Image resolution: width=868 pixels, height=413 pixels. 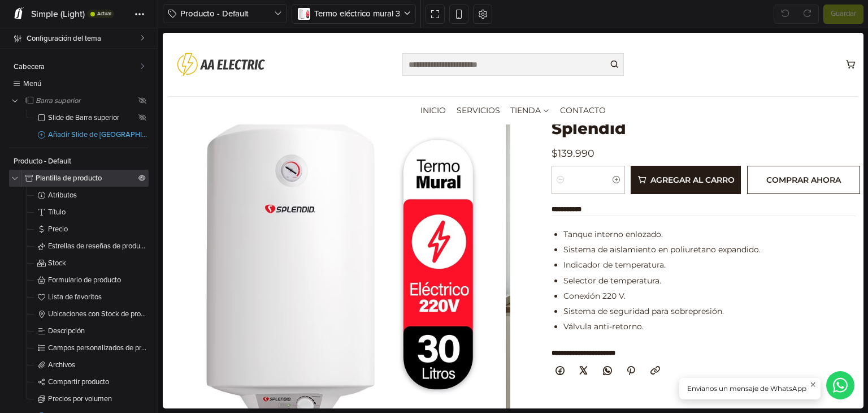 What do you see at coordinates (530, 147) in the screenshot?
I see `span: Agregar al Carro` at bounding box center [530, 147].